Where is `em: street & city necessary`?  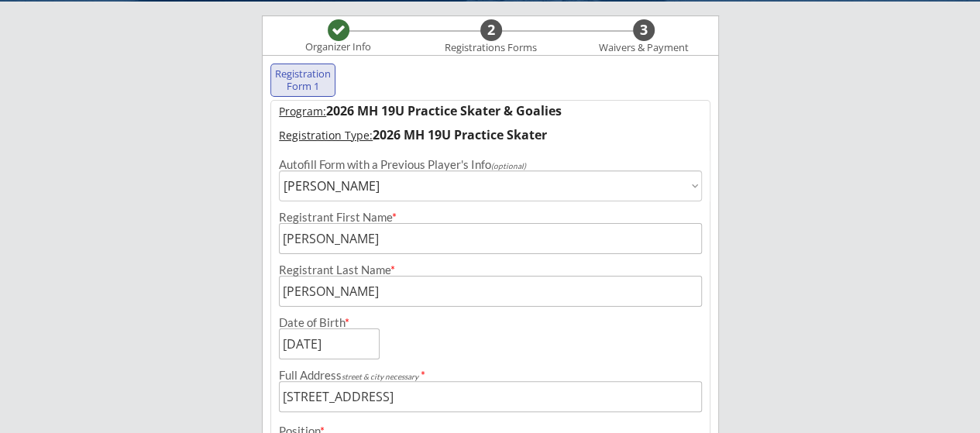
em: street & city necessary is located at coordinates (379, 377).